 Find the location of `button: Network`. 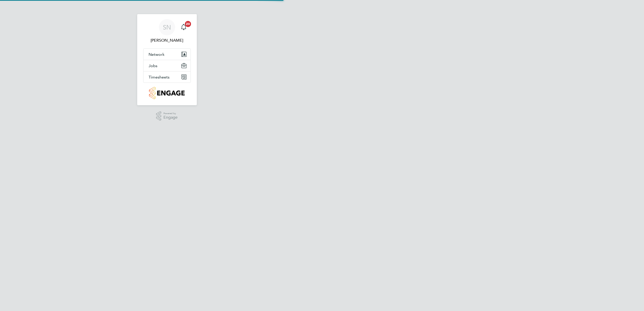

button: Network is located at coordinates (167, 54).